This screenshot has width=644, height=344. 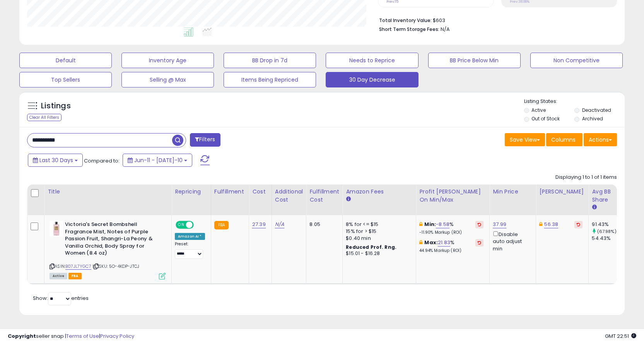 What do you see at coordinates (78, 266) in the screenshot?
I see `a: B07JL7YGC7` at bounding box center [78, 266].